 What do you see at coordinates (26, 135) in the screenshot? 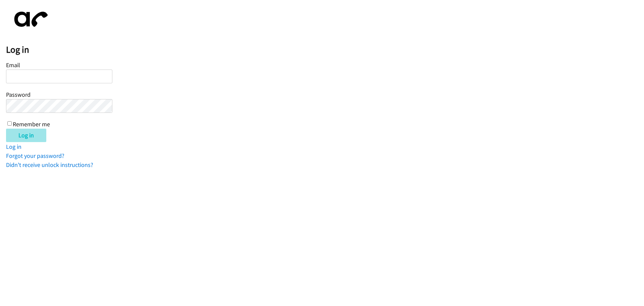
I see `input: Log in` at bounding box center [26, 135].